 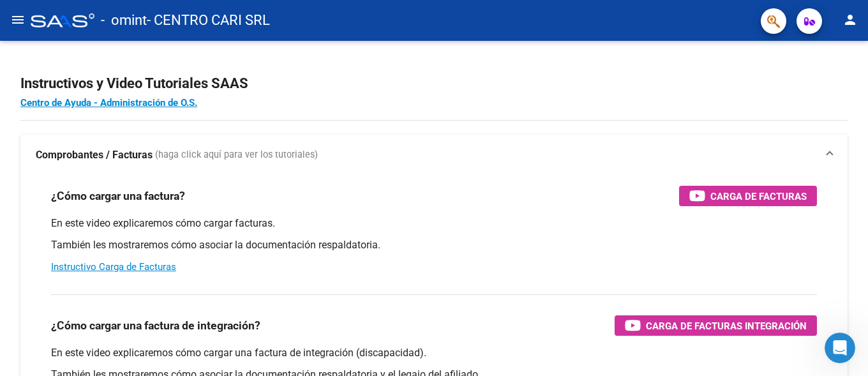 What do you see at coordinates (434, 246) in the screenshot?
I see `p: También les mostraremos cómo asociar la documentación respaldatoria.` at bounding box center [434, 246].